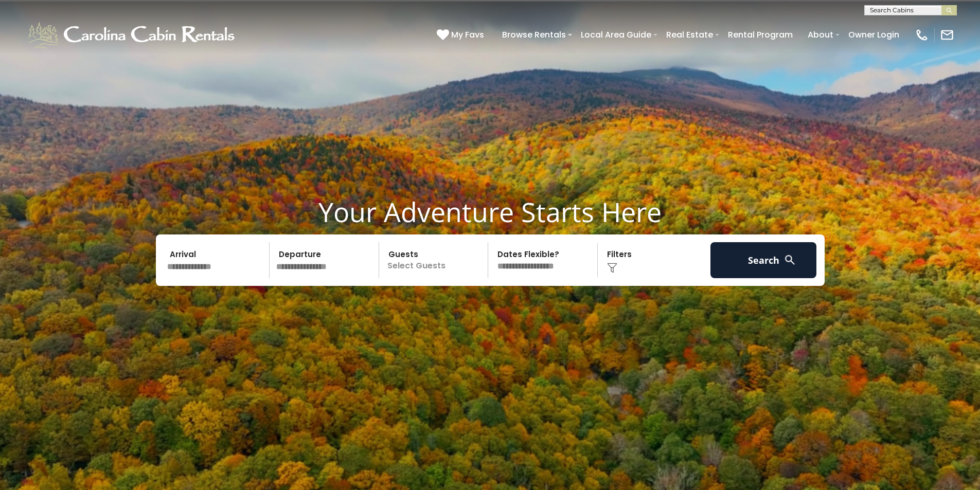 The width and height of the screenshot is (980, 490). Describe the element at coordinates (760, 35) in the screenshot. I see `a: Rental Program` at that location.